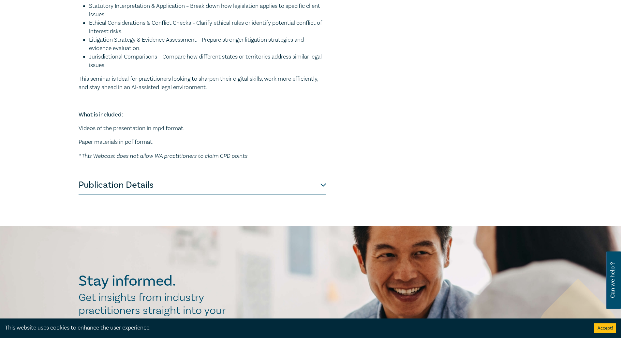  What do you see at coordinates (101, 115) in the screenshot?
I see `strong: What is included:` at bounding box center [101, 115].